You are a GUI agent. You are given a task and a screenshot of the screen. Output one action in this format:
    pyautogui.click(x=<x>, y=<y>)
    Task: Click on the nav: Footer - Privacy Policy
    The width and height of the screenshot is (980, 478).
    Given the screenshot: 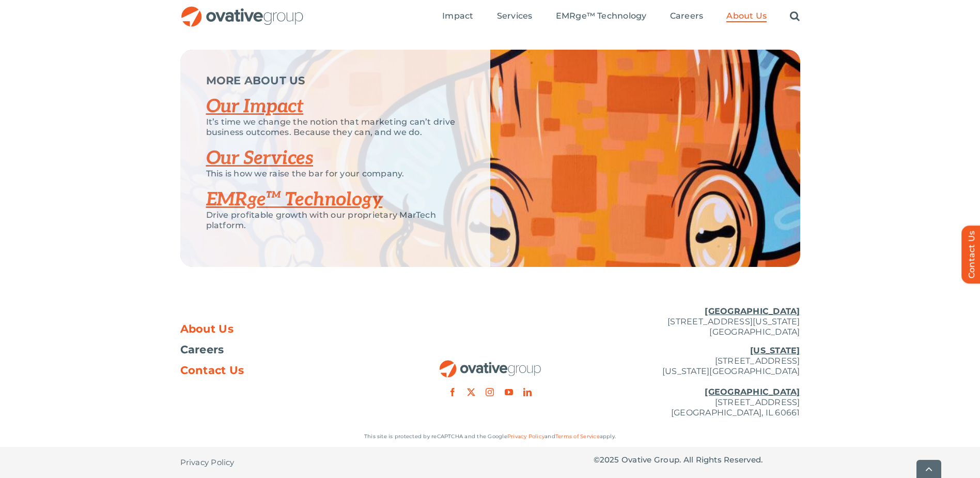 What is the action you would take?
    pyautogui.click(x=284, y=462)
    